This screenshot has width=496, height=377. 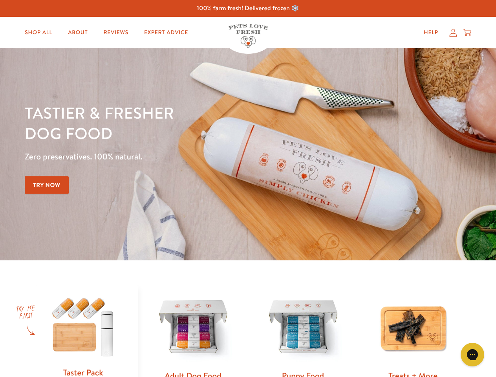 I want to click on a: About, so click(x=78, y=33).